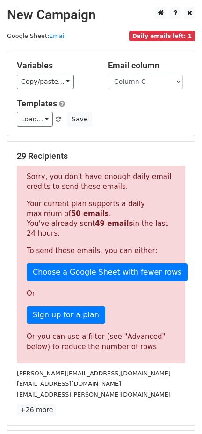 The image size is (202, 434). What do you see at coordinates (107, 272) in the screenshot?
I see `a: Choose a Google Sheet with fewer rows` at bounding box center [107, 272].